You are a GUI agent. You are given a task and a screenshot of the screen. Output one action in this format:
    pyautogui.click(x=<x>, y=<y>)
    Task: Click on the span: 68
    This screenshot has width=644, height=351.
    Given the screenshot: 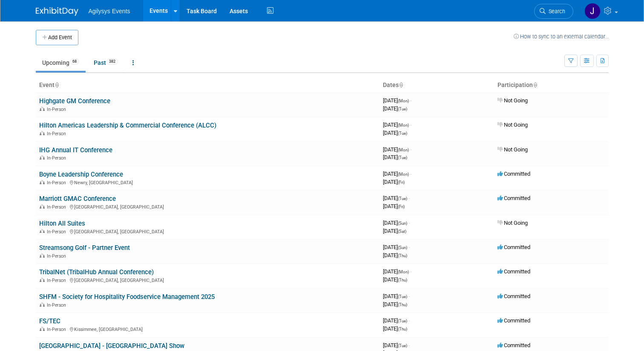 What is the action you would take?
    pyautogui.click(x=74, y=61)
    